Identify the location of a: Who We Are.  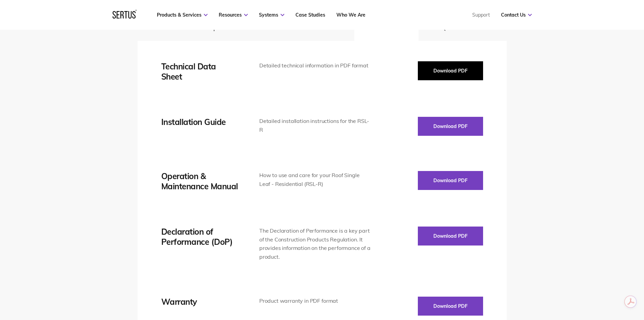
(351, 15).